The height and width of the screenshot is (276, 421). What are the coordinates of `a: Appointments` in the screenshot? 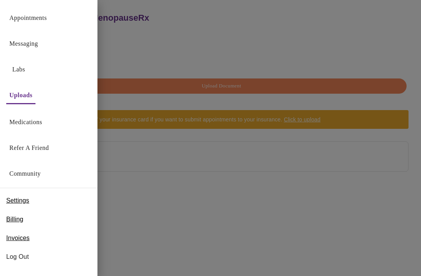 It's located at (28, 18).